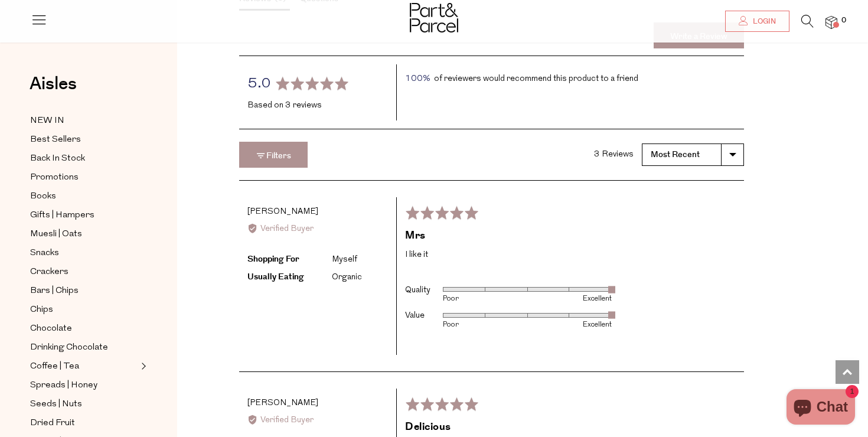 The width and height of the screenshot is (868, 437). What do you see at coordinates (45, 253) in the screenshot?
I see `span: Snacks` at bounding box center [45, 253].